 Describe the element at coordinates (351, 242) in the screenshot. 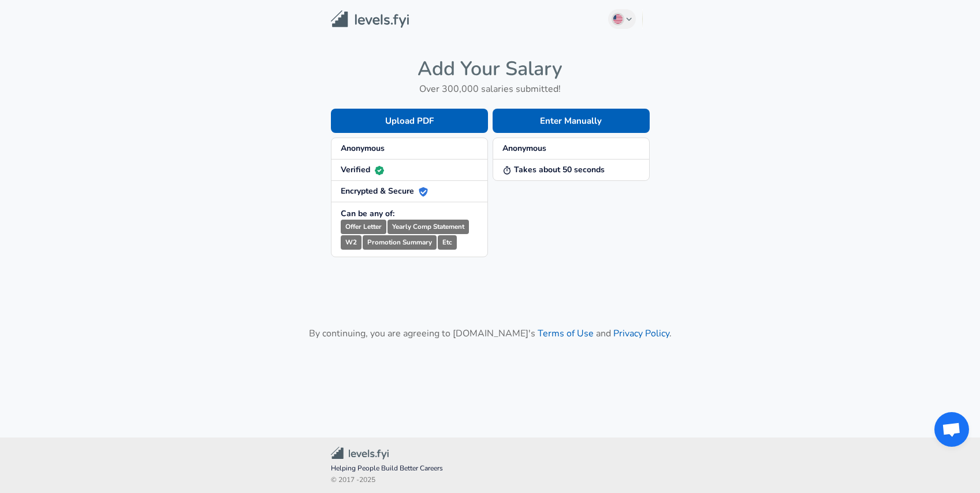

I see `small: W2` at that location.